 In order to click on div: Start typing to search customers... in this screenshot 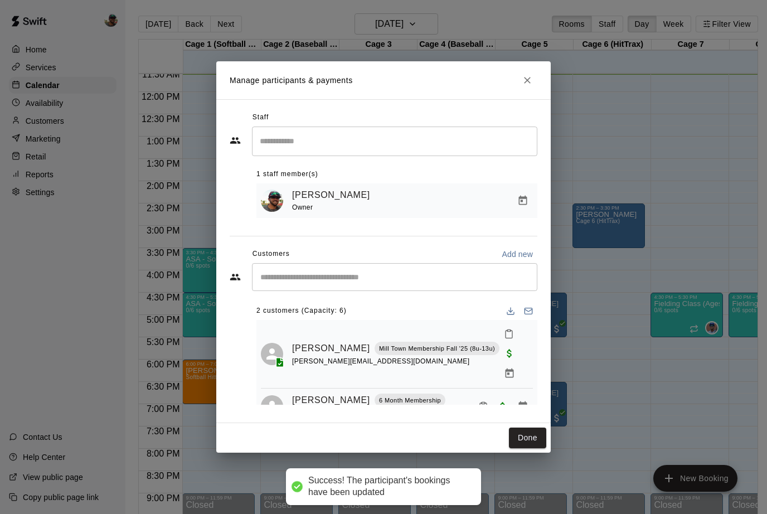, I will do `click(395, 277)`.